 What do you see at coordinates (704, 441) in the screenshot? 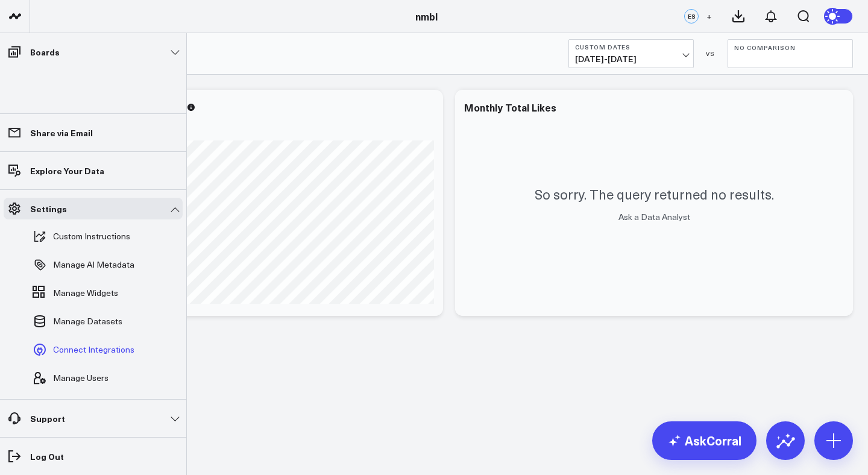
I see `a: AskCorral` at bounding box center [704, 441].